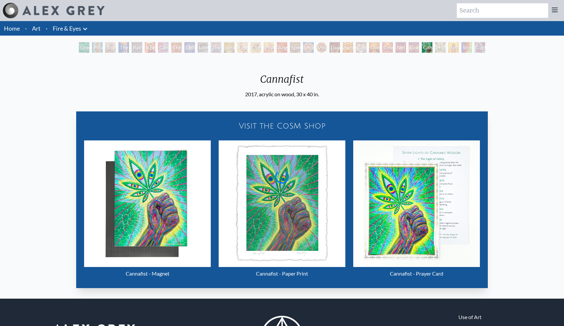  I want to click on div: Ophanic Eyelash, so click(256, 48).